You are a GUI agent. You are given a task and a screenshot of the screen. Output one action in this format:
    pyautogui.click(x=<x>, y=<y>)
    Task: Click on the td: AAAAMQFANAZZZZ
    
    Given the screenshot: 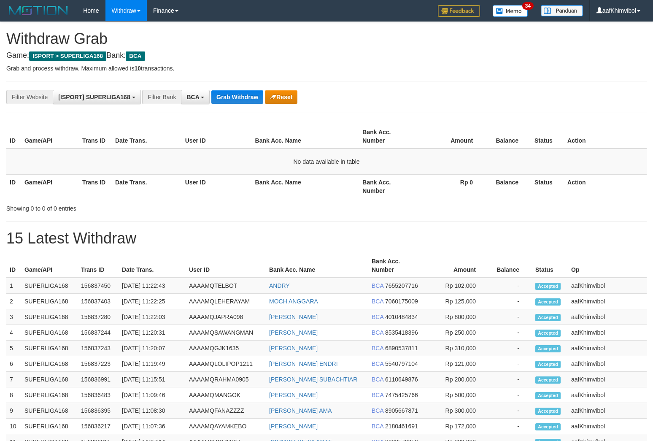 What is the action you would take?
    pyautogui.click(x=226, y=410)
    